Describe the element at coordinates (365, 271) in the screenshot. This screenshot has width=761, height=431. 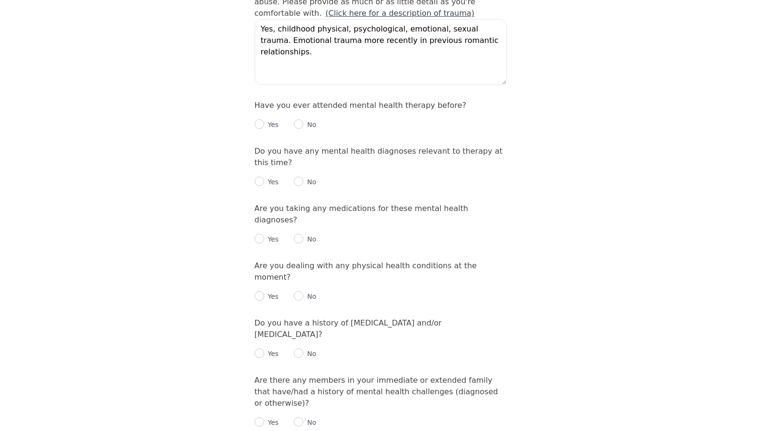
I see `label: Are you dealing with any physical health conditions at the moment?` at that location.